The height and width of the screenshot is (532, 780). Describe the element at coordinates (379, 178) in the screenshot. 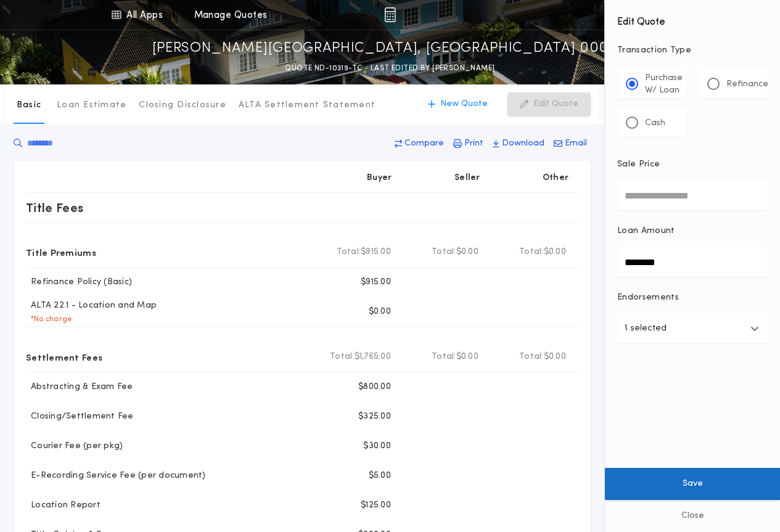

I see `p: Buyer` at that location.